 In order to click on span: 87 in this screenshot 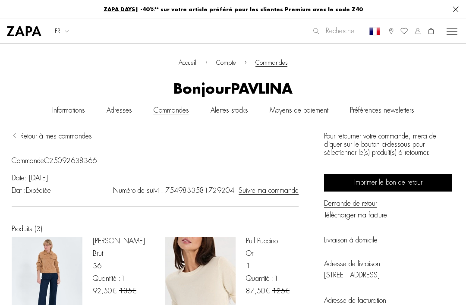, I will do `click(250, 291)`.